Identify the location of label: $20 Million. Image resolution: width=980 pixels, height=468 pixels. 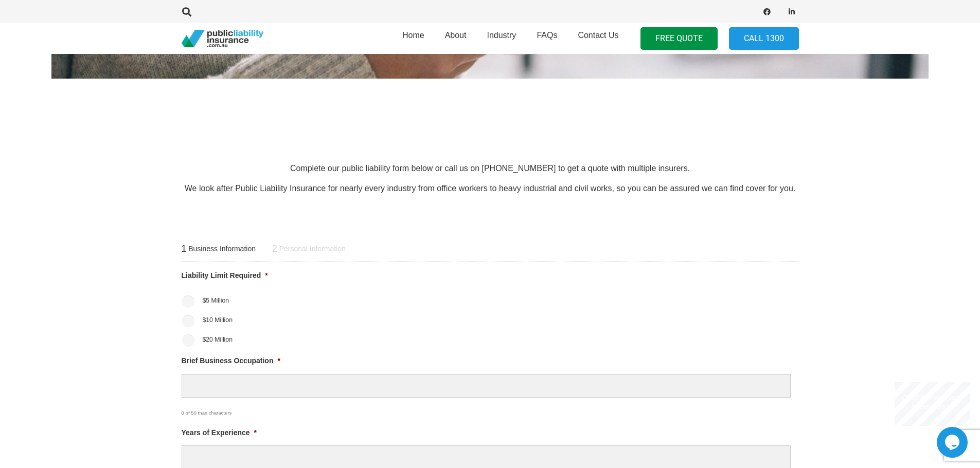
(217, 340).